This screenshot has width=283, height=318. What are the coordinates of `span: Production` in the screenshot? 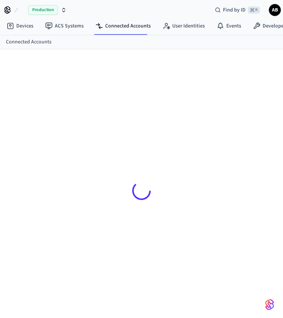 It's located at (43, 10).